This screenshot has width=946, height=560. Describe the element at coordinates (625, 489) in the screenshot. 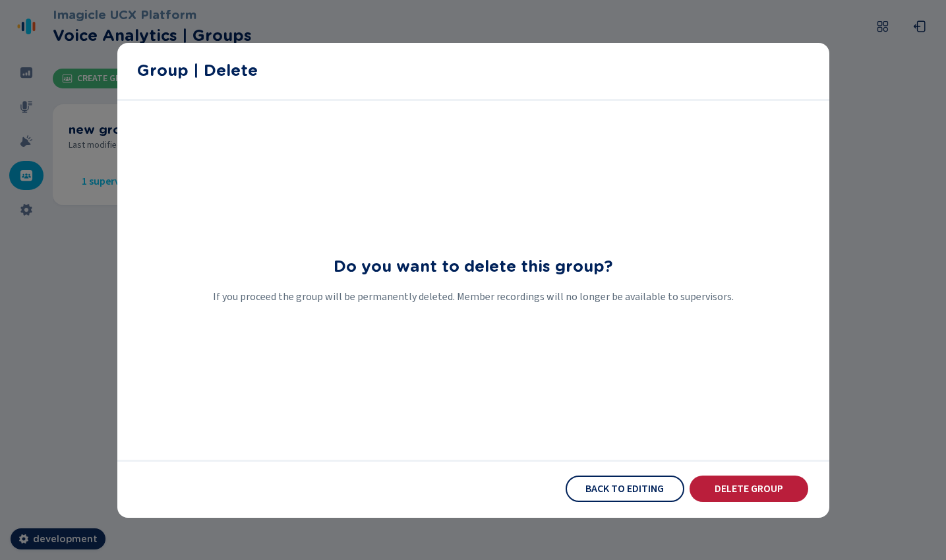

I see `button: Back to editing` at that location.